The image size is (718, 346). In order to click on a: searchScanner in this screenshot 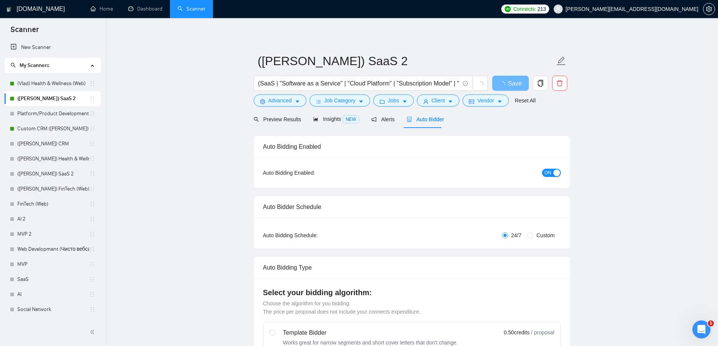, I will do `click(191, 9)`.